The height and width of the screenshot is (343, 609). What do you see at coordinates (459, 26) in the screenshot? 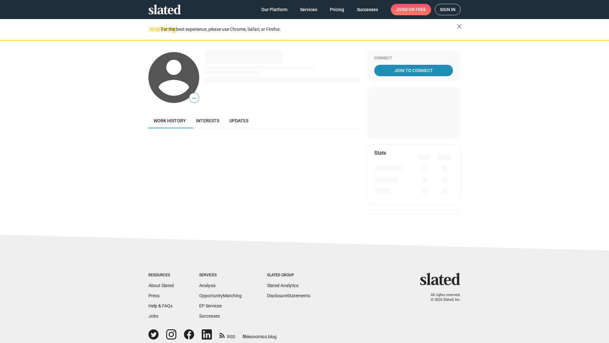
I see `mat-icon: close` at bounding box center [459, 26].